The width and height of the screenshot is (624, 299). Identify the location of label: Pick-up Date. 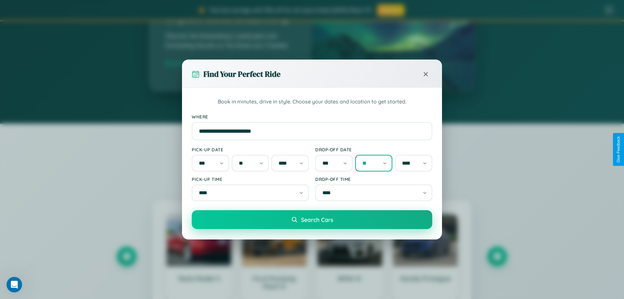
(250, 149).